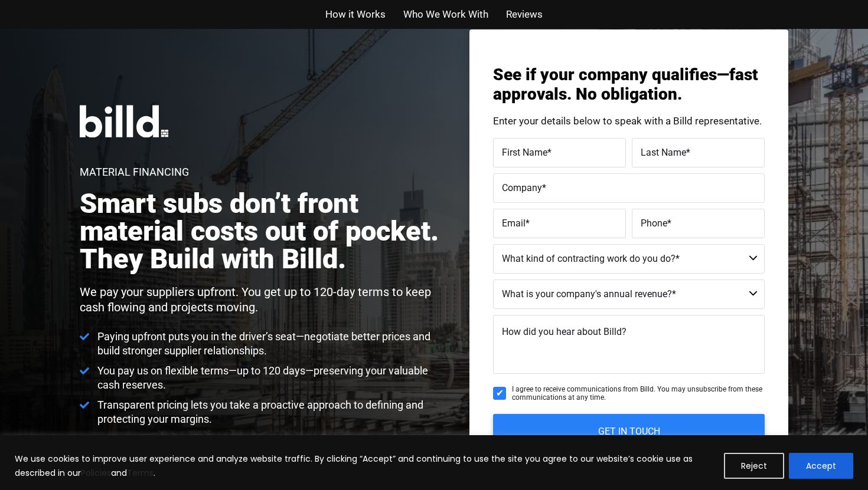  What do you see at coordinates (355, 14) in the screenshot?
I see `span: How it Works` at bounding box center [355, 14].